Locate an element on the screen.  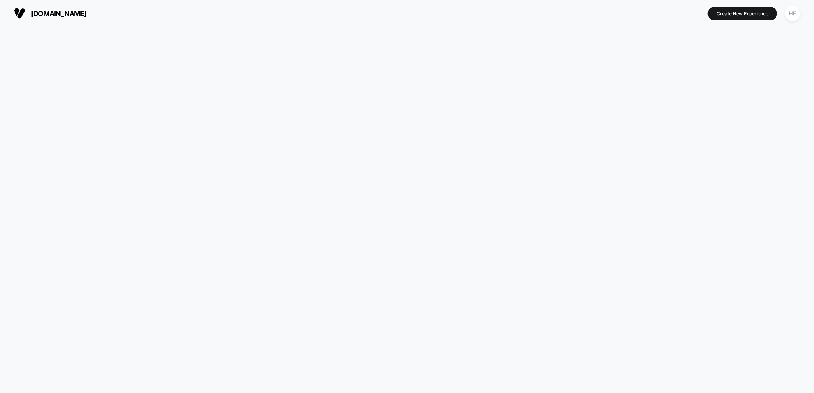
img: Visually logo is located at coordinates (20, 13).